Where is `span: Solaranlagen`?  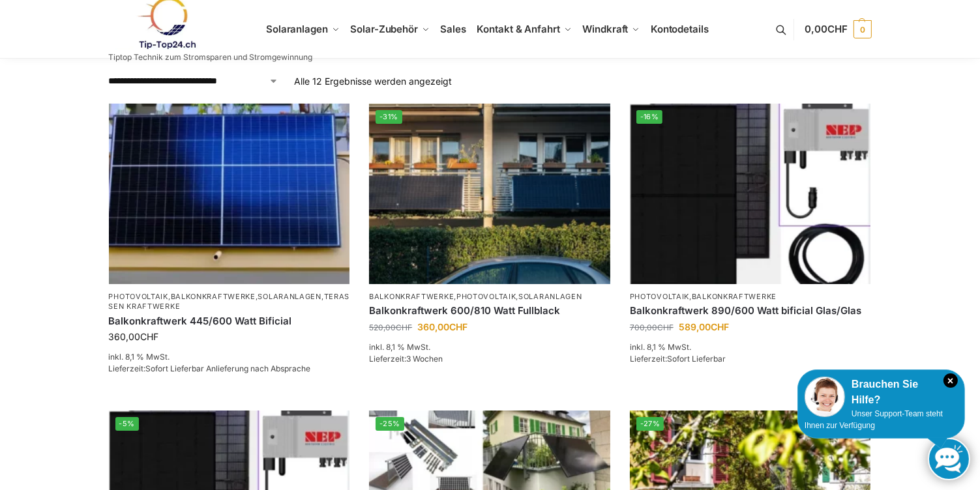
span: Solaranlagen is located at coordinates (296, 29).